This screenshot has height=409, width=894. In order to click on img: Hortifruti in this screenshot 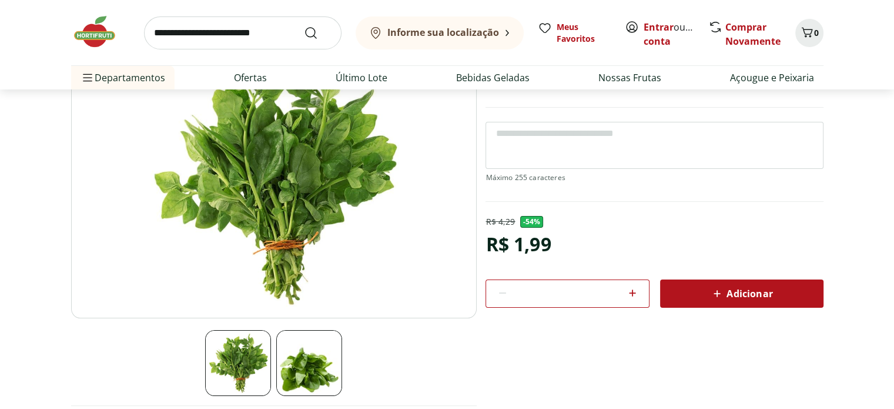, I will do `click(101, 32)`.